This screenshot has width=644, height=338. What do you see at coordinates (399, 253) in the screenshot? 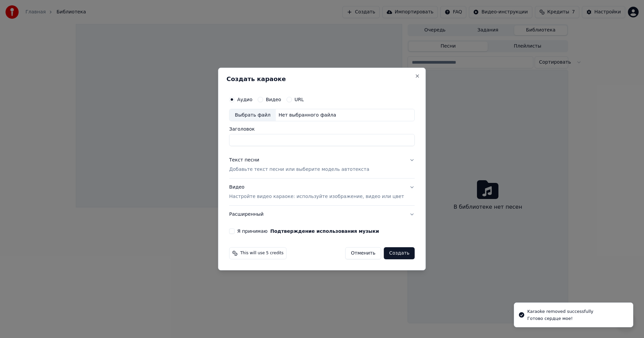
I see `button: Создать` at bounding box center [399, 253].